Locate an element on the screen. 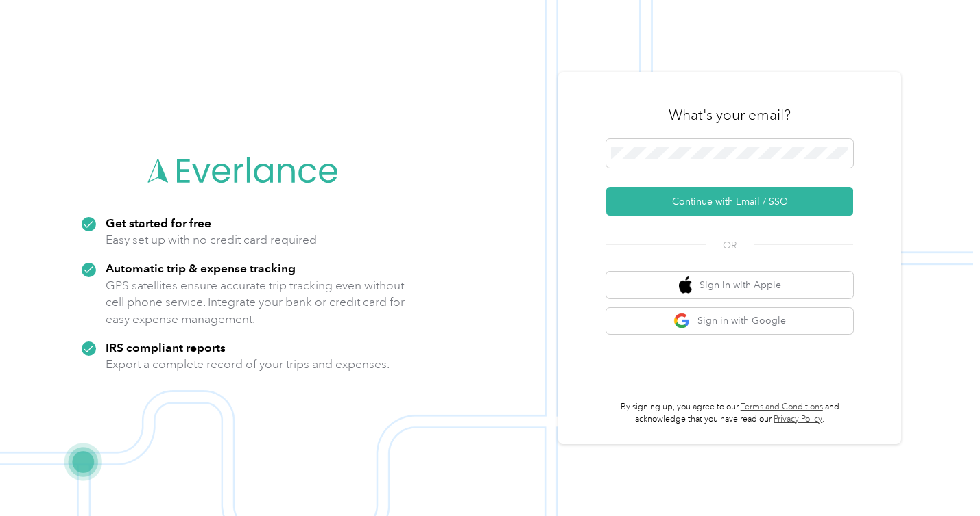  span: OR is located at coordinates (730, 245).